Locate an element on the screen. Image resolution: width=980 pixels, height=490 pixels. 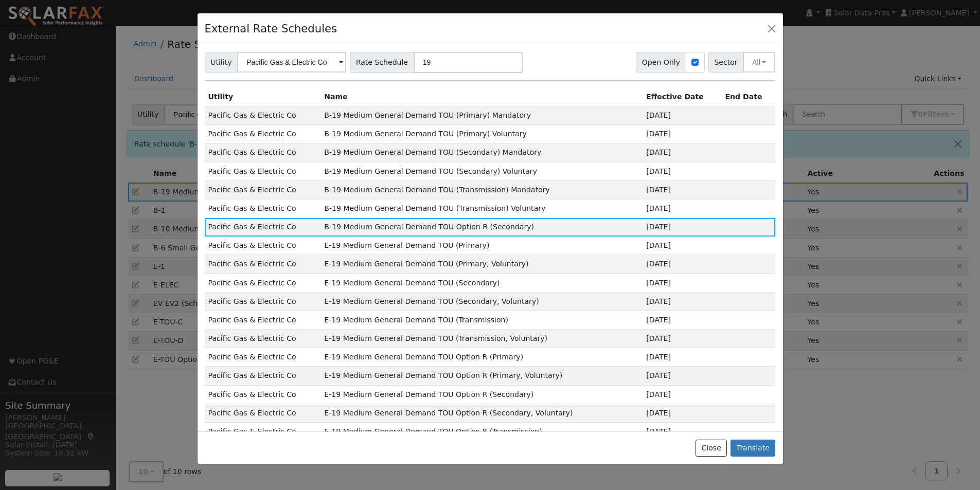
th: Utility is located at coordinates (263, 97).